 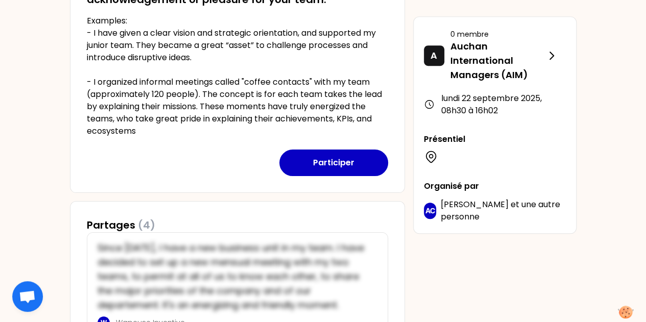 I want to click on p: Organisé par, so click(x=495, y=186).